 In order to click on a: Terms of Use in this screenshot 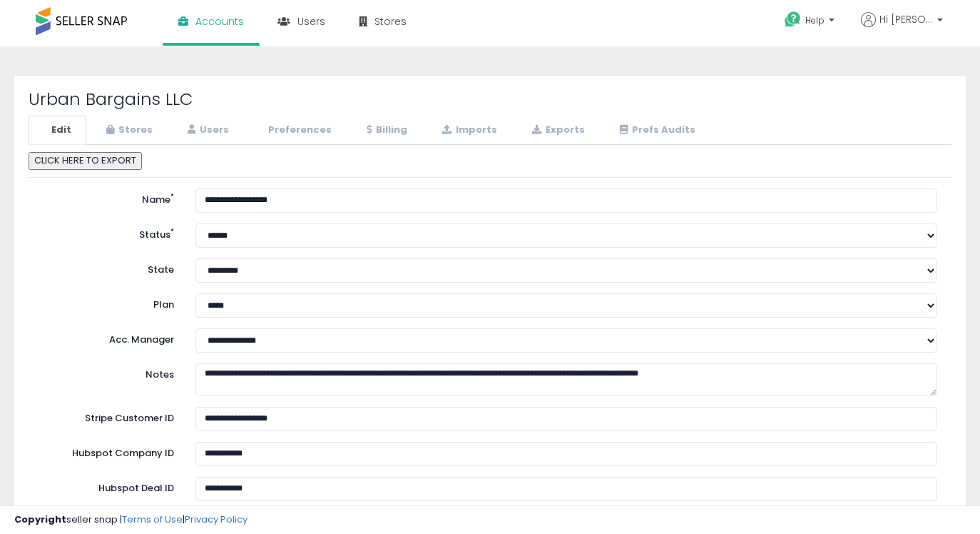, I will do `click(152, 519)`.